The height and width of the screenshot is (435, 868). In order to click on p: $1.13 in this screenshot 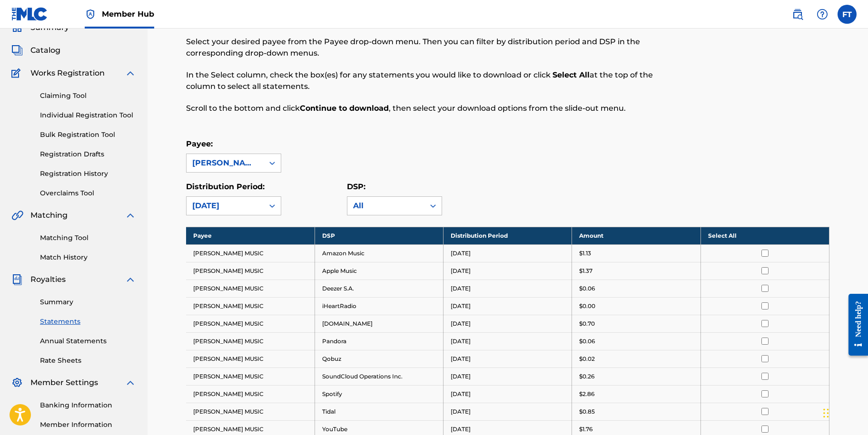, I will do `click(585, 254)`.